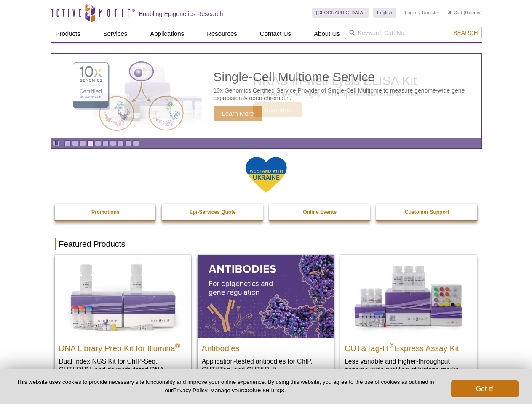 This screenshot has width=532, height=404. I want to click on a: Go to slide 5, so click(97, 143).